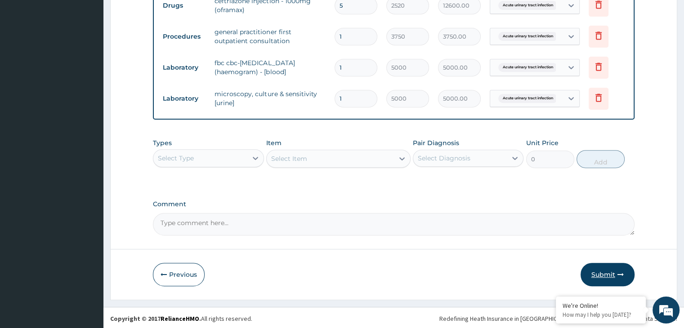 This screenshot has width=684, height=328. What do you see at coordinates (178, 275) in the screenshot?
I see `button: Previous` at bounding box center [178, 275].